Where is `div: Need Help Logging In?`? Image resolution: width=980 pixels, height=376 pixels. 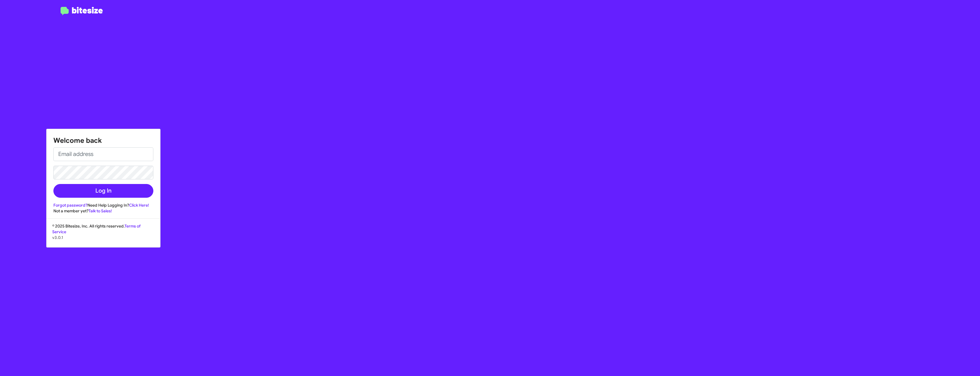
div: Need Help Logging In? is located at coordinates (103, 205).